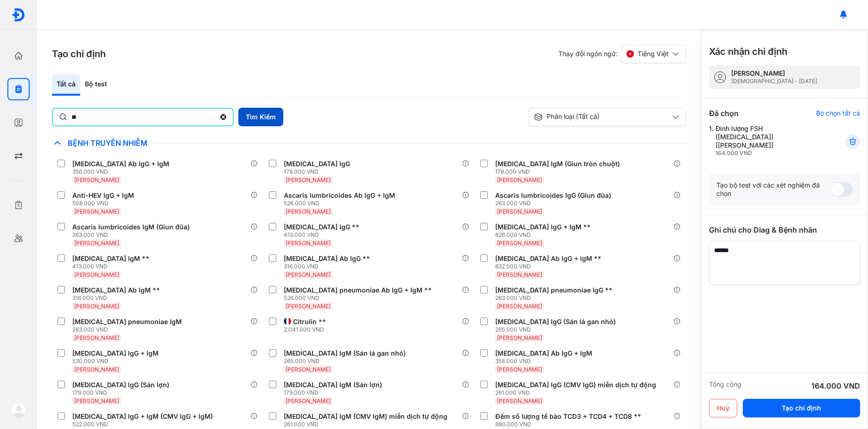 Image resolution: width=868 pixels, height=429 pixels. What do you see at coordinates (622, 54) in the screenshot?
I see `div: Thay đổi ngôn ngữ:` at bounding box center [622, 54].